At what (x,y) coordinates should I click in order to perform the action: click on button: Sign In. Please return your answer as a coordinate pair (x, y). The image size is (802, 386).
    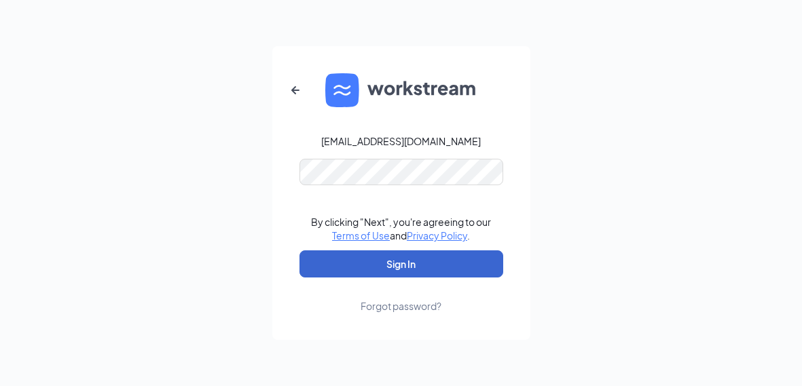
    Looking at the image, I should click on (401, 264).